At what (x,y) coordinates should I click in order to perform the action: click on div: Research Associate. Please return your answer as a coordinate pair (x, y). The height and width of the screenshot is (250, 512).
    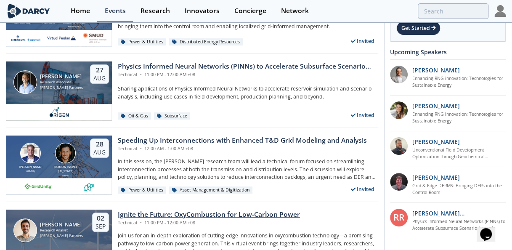
    Looking at the image, I should click on (61, 82).